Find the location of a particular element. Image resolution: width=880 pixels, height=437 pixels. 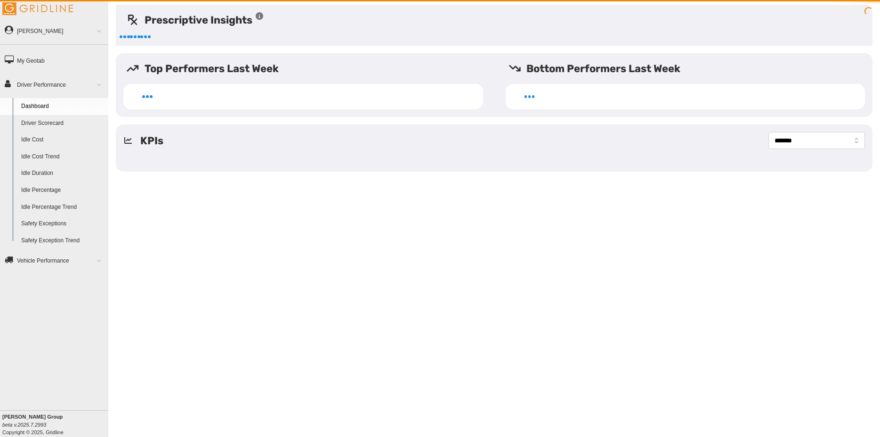

h5: Bottom Performers Last Week is located at coordinates (691, 68).